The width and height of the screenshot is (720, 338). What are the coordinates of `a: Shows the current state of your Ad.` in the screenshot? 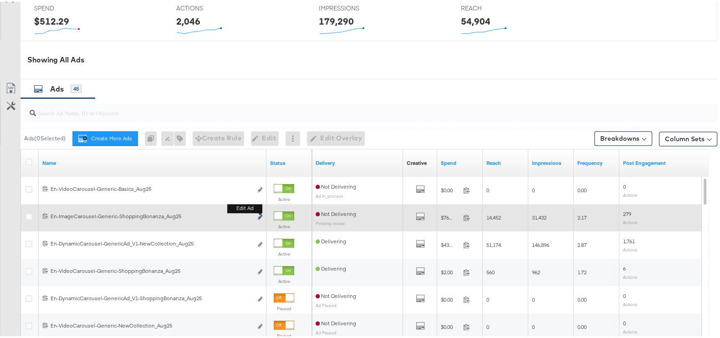 It's located at (289, 161).